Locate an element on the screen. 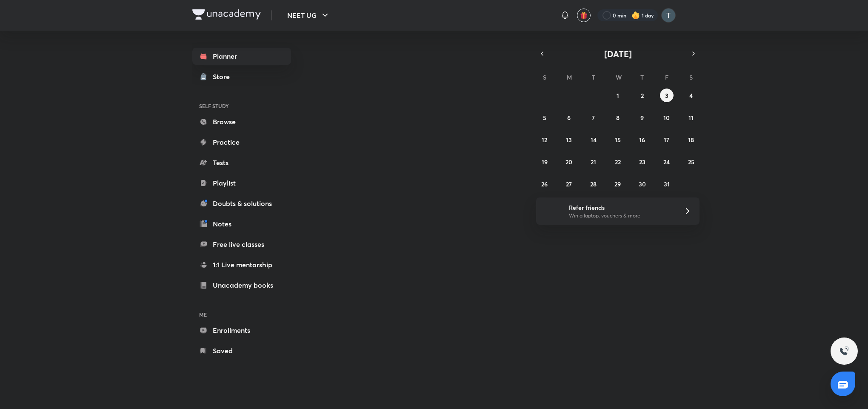 This screenshot has height=409, width=868. button: October 15, 2025 is located at coordinates (617, 140).